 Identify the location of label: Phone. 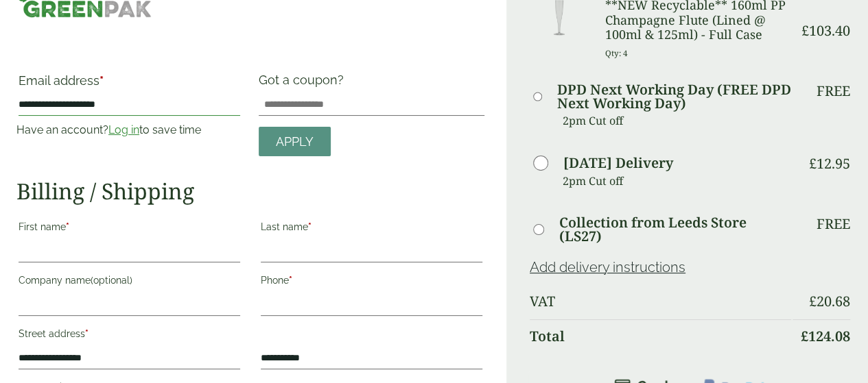
(372, 283).